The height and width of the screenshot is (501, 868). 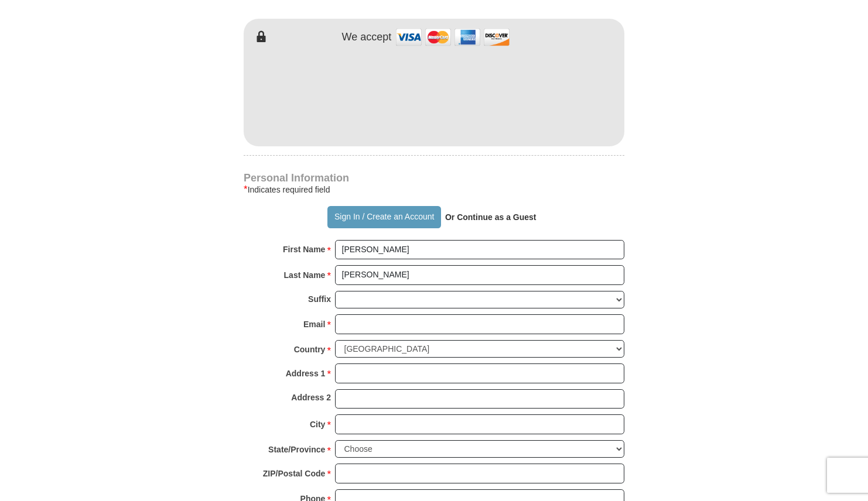 I want to click on strong: Address 2, so click(x=311, y=398).